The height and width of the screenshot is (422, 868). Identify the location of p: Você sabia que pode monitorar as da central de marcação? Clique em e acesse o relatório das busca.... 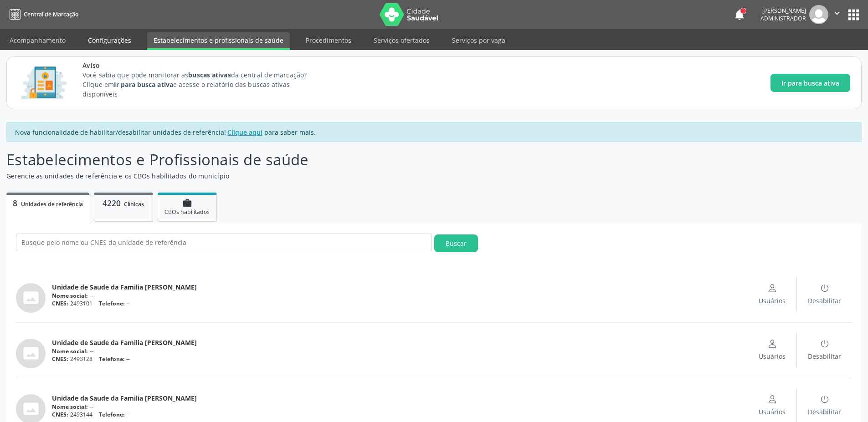
(203, 84).